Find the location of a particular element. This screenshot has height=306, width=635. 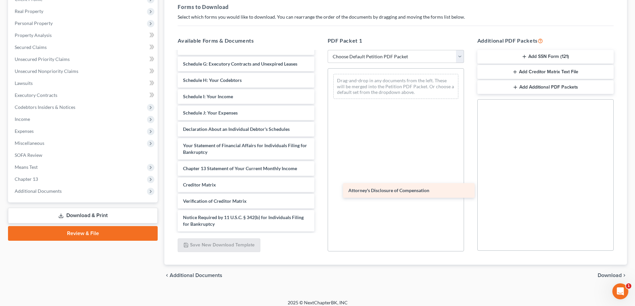

button: Add SSN Form (121) is located at coordinates (545, 57).